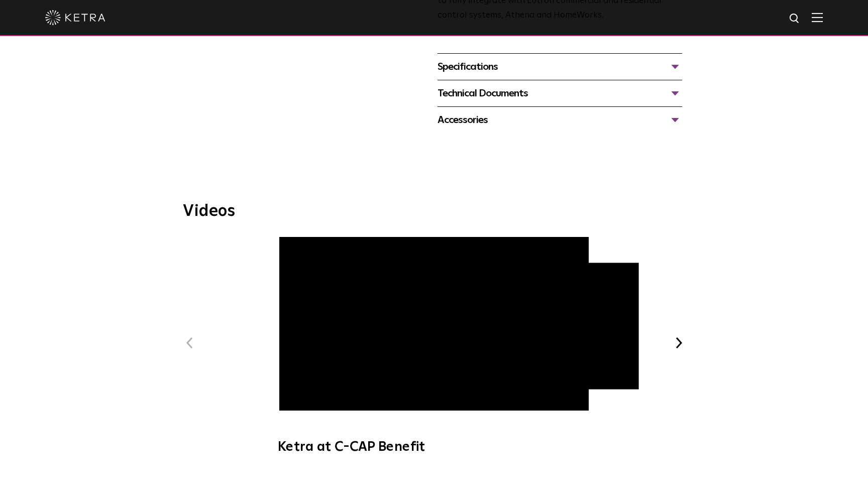 The image size is (868, 498). I want to click on div: Specifications, so click(560, 67).